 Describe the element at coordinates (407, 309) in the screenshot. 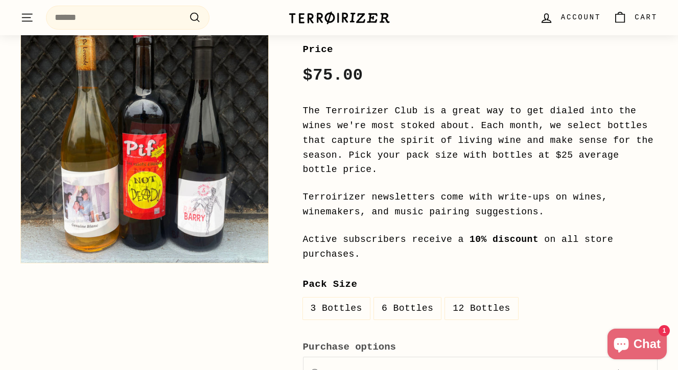

I see `label: 6 Bottles` at that location.